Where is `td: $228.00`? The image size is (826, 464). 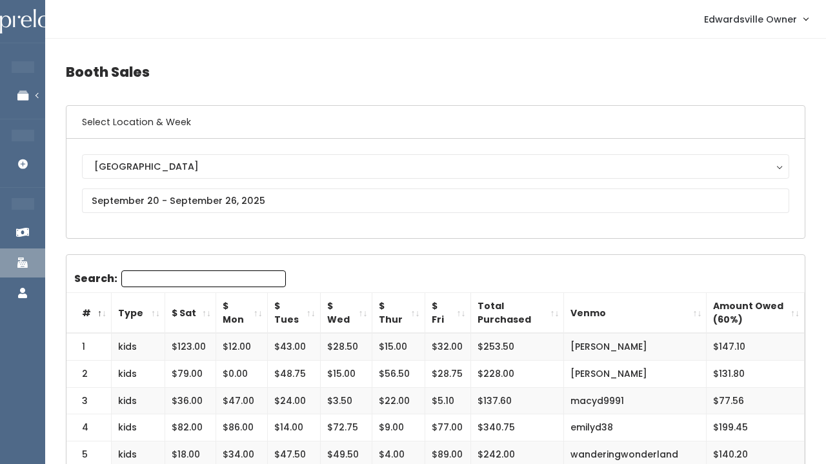 td: $228.00 is located at coordinates (517, 374).